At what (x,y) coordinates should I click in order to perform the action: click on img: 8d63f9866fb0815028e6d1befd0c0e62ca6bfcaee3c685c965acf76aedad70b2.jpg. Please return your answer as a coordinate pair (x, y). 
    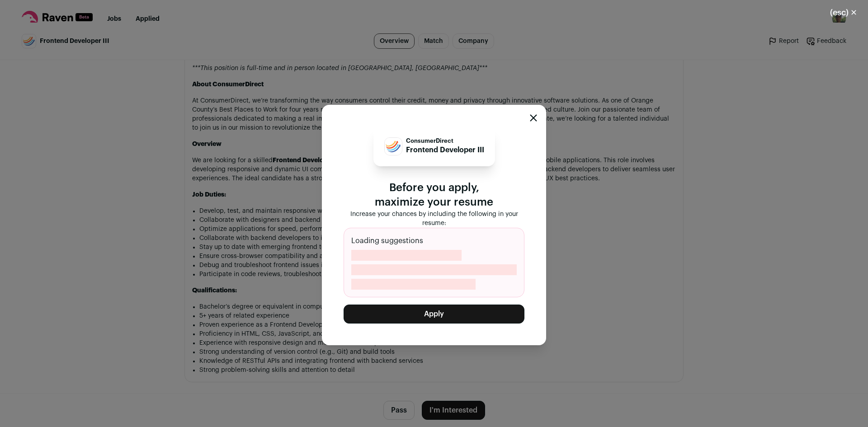
    Looking at the image, I should click on (393, 147).